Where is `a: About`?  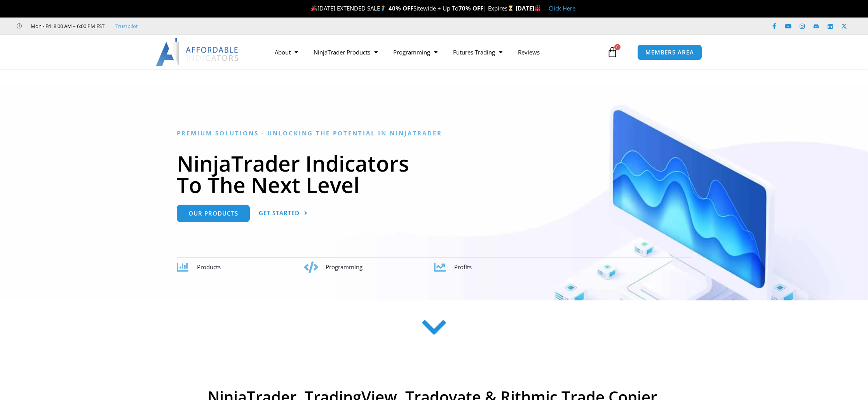
a: About is located at coordinates (287, 52).